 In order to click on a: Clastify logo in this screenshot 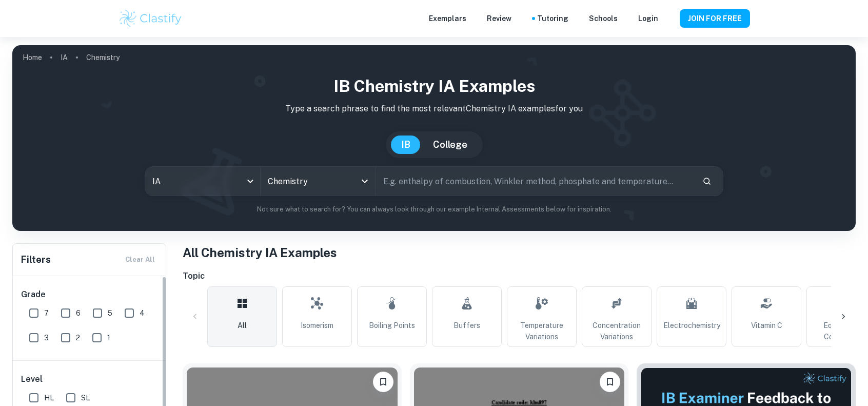, I will do `click(150, 19)`.